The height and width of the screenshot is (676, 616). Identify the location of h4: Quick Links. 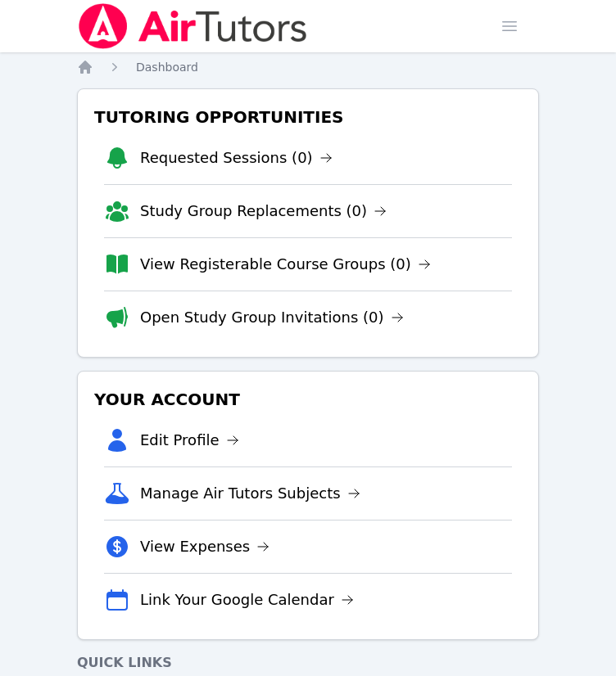
(308, 663).